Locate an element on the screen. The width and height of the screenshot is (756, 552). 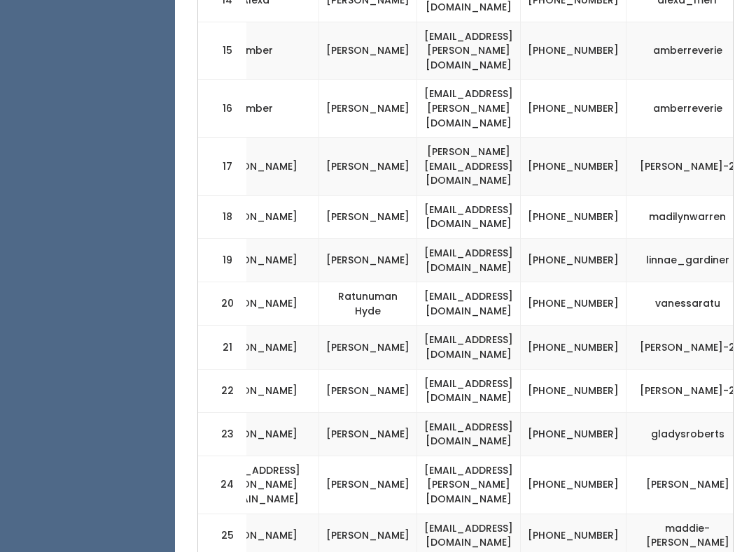
td: 19 is located at coordinates (223, 261).